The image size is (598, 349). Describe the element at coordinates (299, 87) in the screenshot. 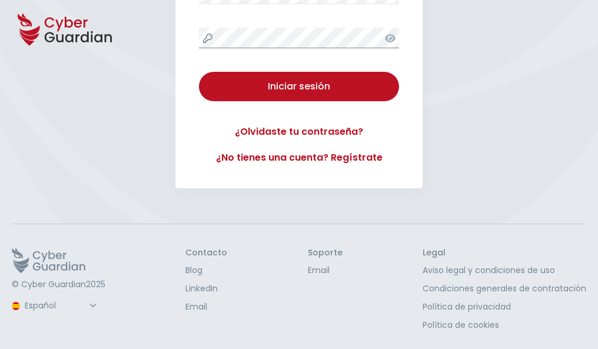

I see `div: Iniciar sesión` at that location.